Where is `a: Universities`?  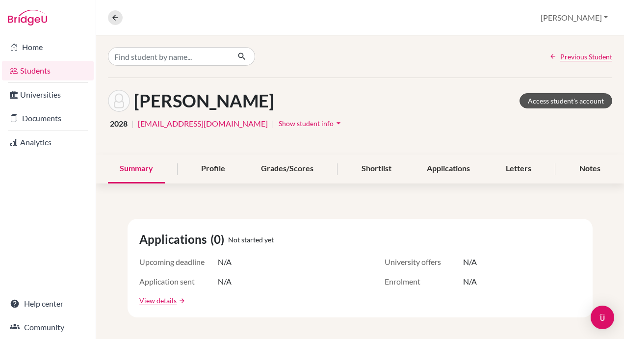 a: Universities is located at coordinates (48, 95).